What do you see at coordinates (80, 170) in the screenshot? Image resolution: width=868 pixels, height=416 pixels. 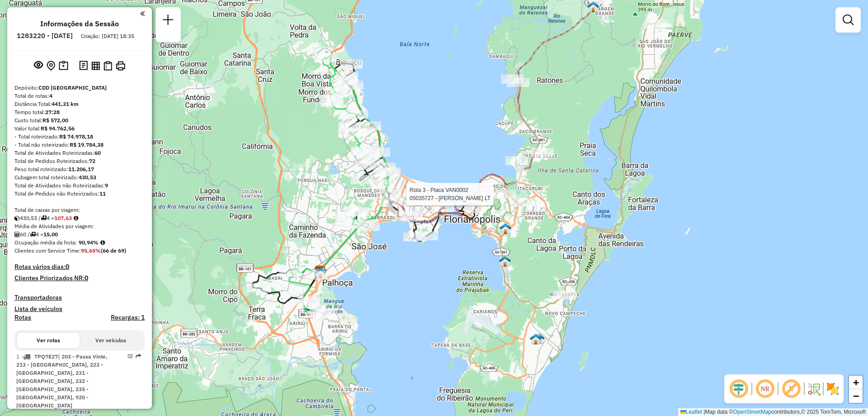 I see `div: Peso total roteirizado:` at bounding box center [80, 170].